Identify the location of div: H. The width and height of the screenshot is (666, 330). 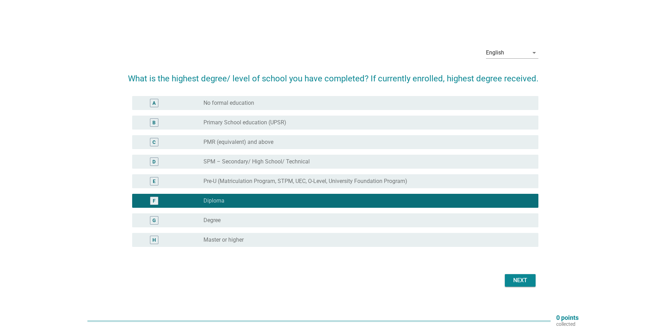
(154, 240).